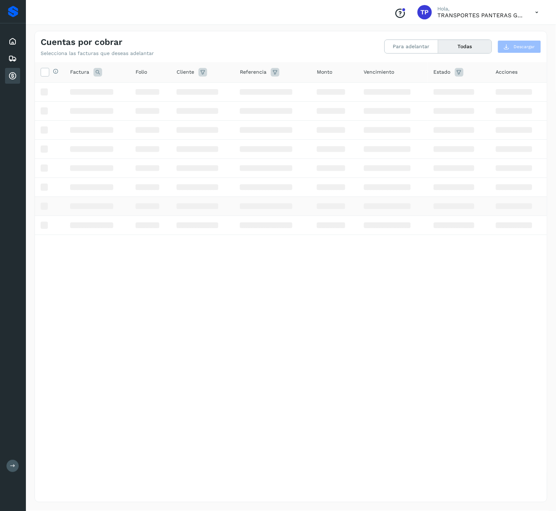 This screenshot has height=511, width=556. I want to click on div: Embarques, so click(13, 59).